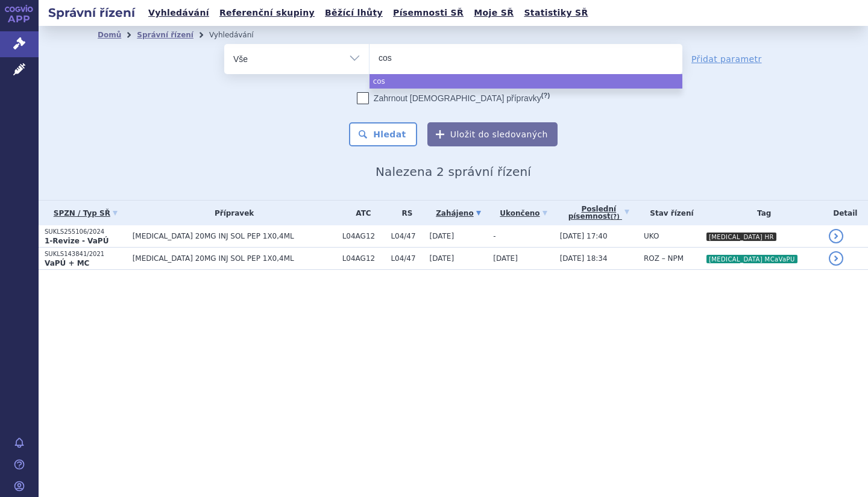 Image resolution: width=868 pixels, height=497 pixels. I want to click on th: Tag, so click(761, 213).